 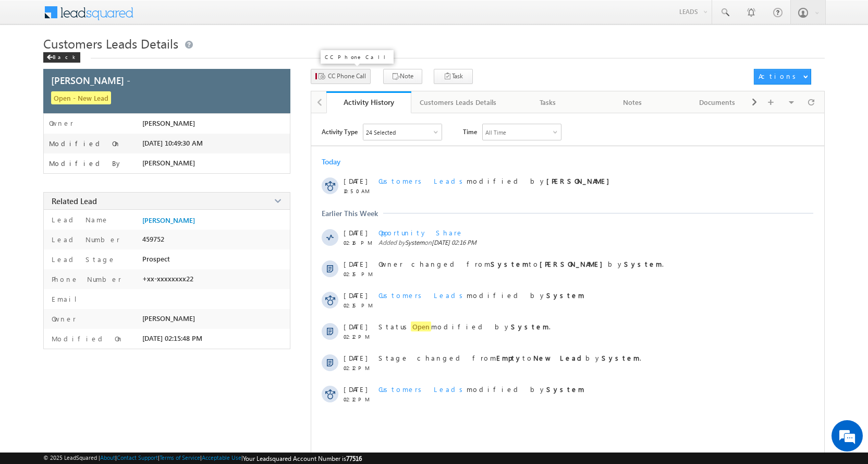 What do you see at coordinates (464, 326) in the screenshot?
I see `span: Status modified by .` at bounding box center [464, 326].